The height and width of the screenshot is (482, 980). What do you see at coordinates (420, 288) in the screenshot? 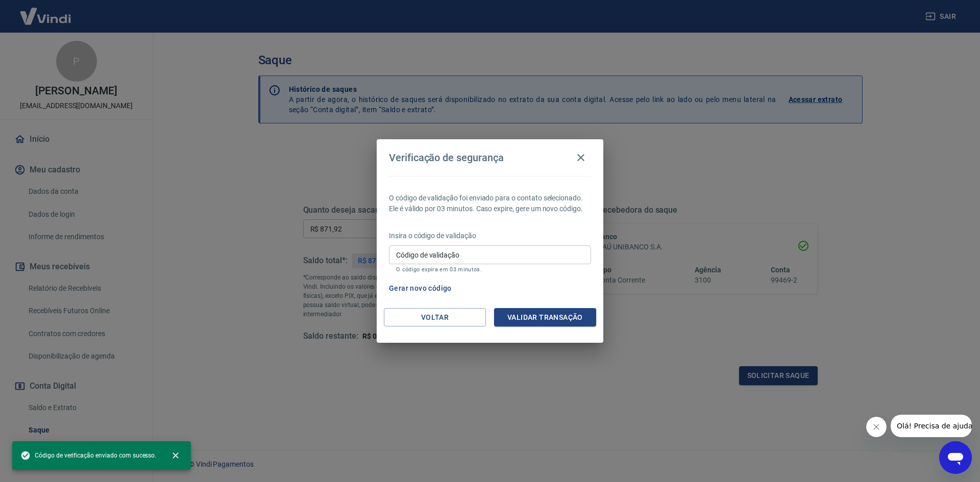
I see `button: Gerar novo código` at bounding box center [420, 288].